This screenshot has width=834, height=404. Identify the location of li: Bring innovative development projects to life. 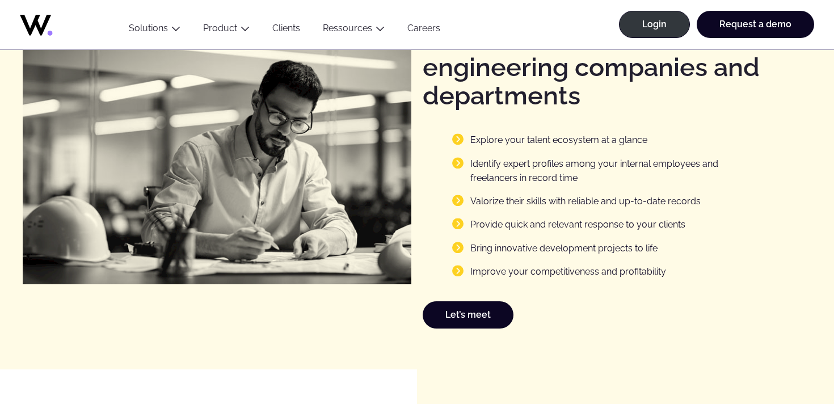
(599, 248).